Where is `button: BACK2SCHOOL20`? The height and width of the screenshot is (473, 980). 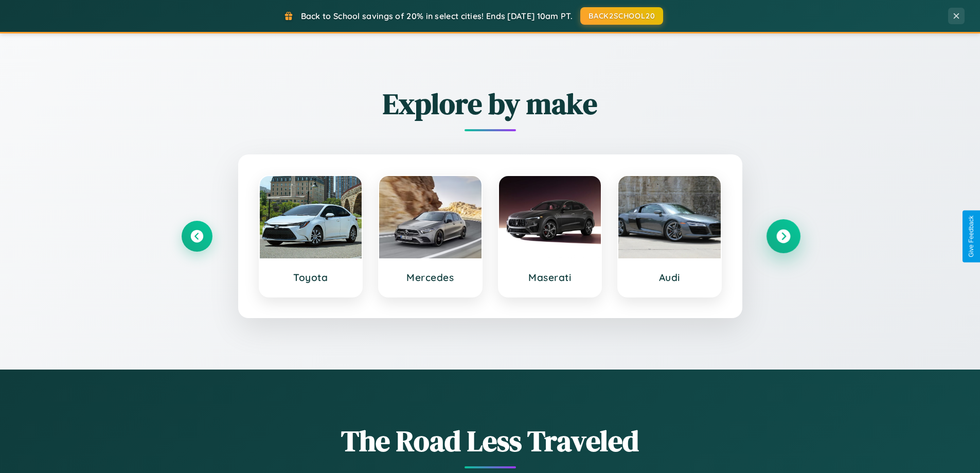
button: BACK2SCHOOL20 is located at coordinates (622, 16).